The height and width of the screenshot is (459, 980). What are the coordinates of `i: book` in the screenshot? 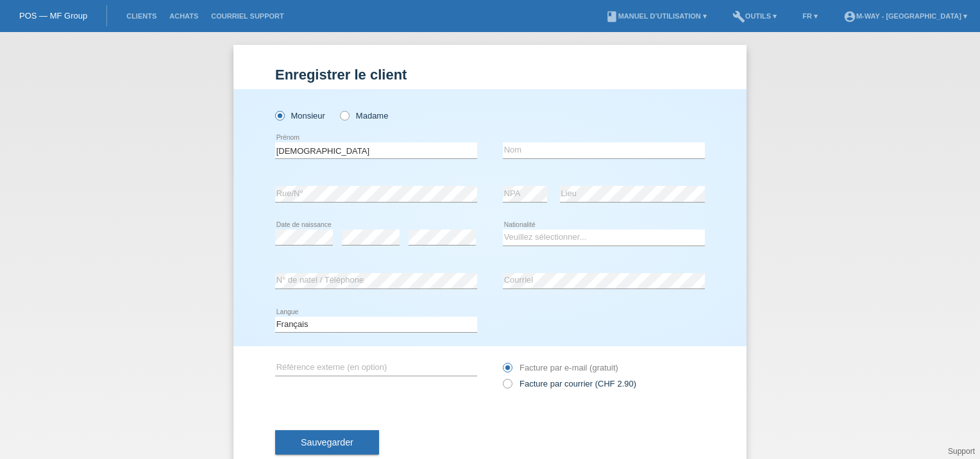 It's located at (612, 16).